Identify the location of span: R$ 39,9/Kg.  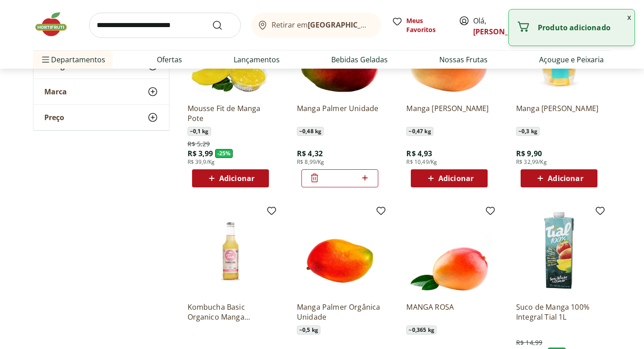
(201, 162).